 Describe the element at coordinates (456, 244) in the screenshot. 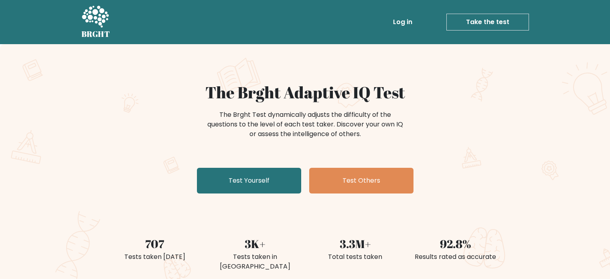

I see `div: 92.8%` at that location.